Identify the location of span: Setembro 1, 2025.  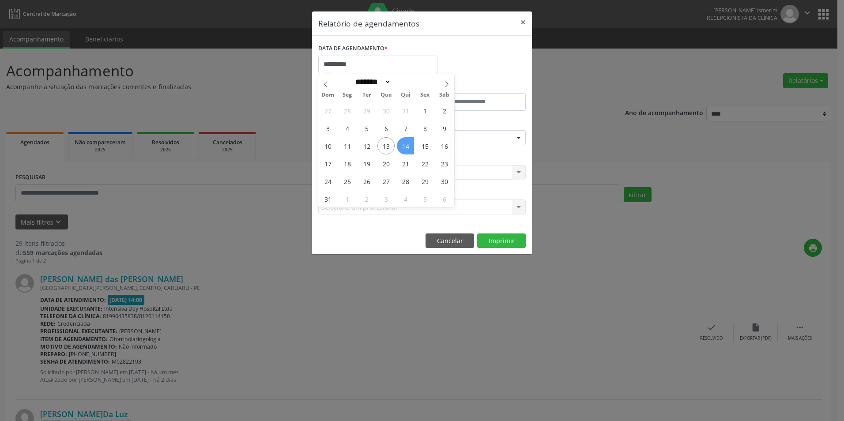
(347, 199).